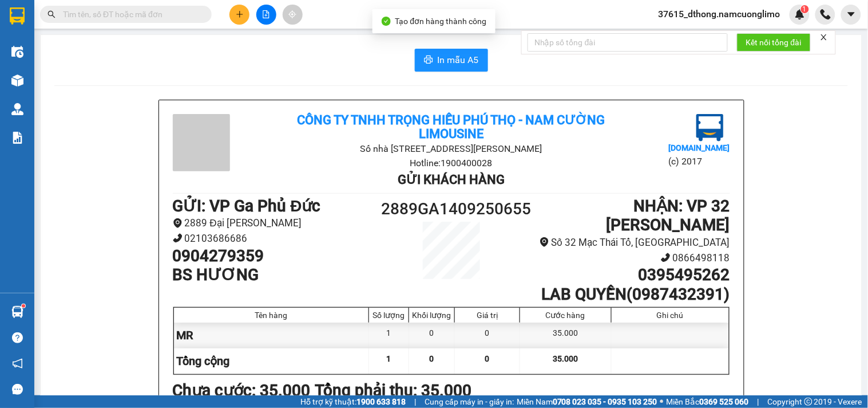  Describe the element at coordinates (429, 60) in the screenshot. I see `span: printer` at that location.